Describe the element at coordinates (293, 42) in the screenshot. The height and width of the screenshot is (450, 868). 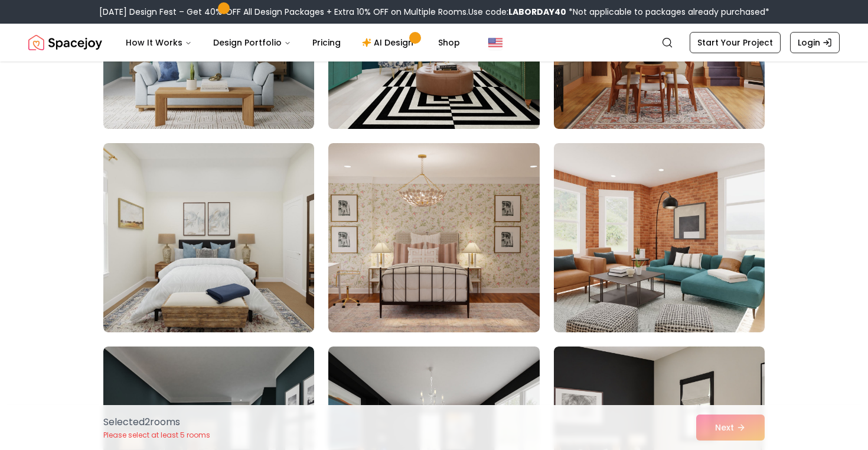
I see `nav: Main` at that location.